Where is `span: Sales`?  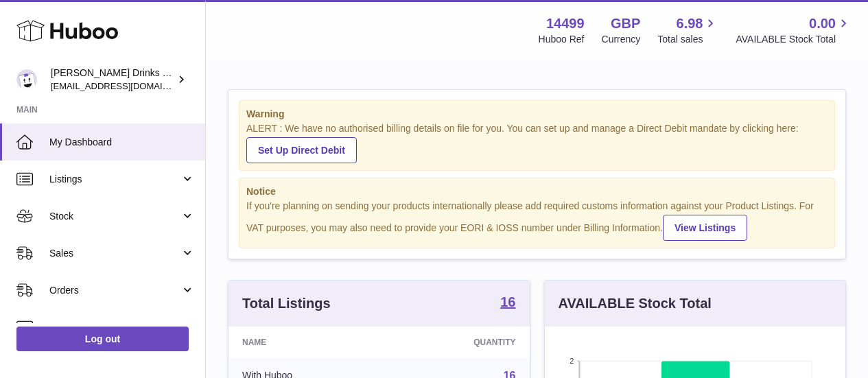
span: Sales is located at coordinates (114, 253).